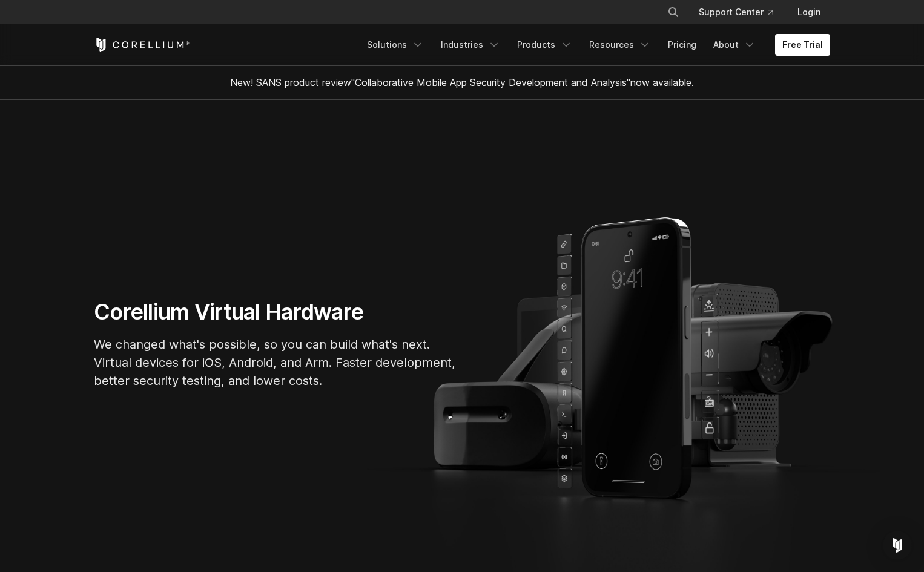 This screenshot has width=924, height=572. What do you see at coordinates (544, 45) in the screenshot?
I see `a: Products` at bounding box center [544, 45].